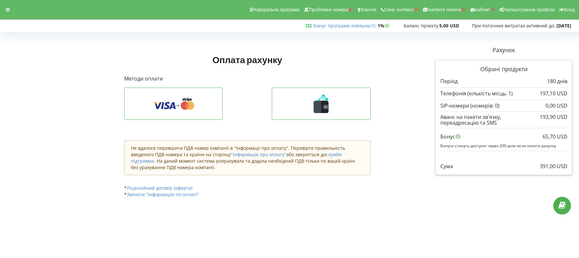  What do you see at coordinates (554, 93) in the screenshot?
I see `p: 197,10 USD` at bounding box center [554, 93].